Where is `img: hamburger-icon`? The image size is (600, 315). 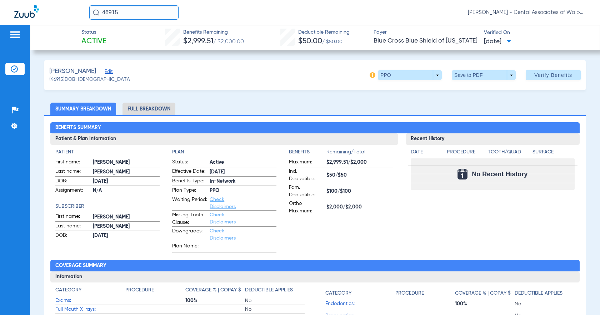
img: hamburger-icon is located at coordinates (15, 35).